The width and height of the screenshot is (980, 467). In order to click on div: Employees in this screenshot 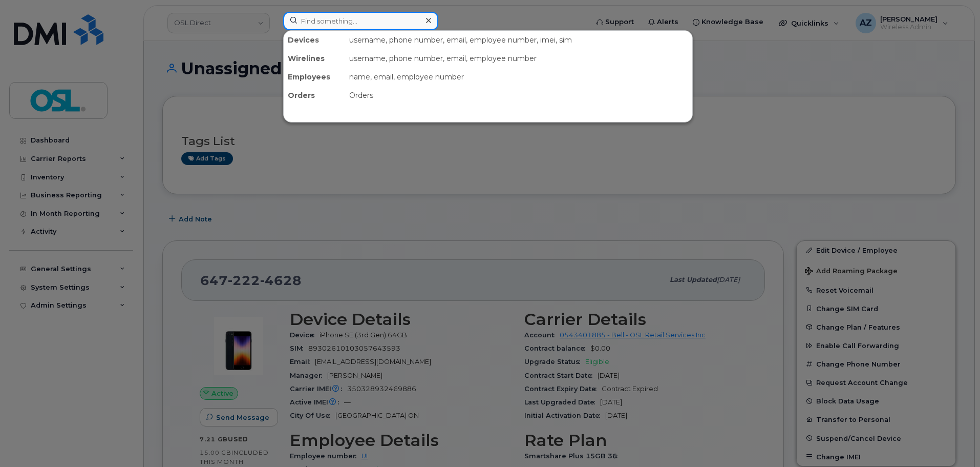, I will do `click(315, 77)`.